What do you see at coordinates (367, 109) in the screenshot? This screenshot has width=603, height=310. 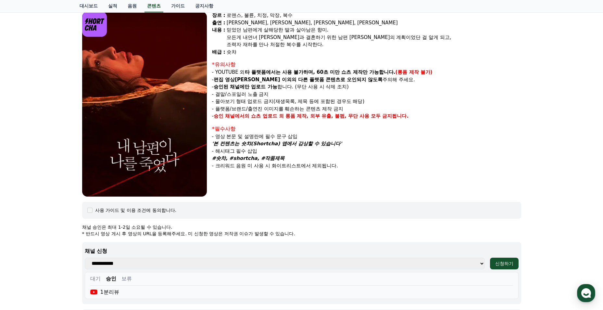 I see `p: - 플랫폼/브랜드/출연진 이미지를 훼손하는 콘텐츠 제작 금지` at bounding box center [367, 109].